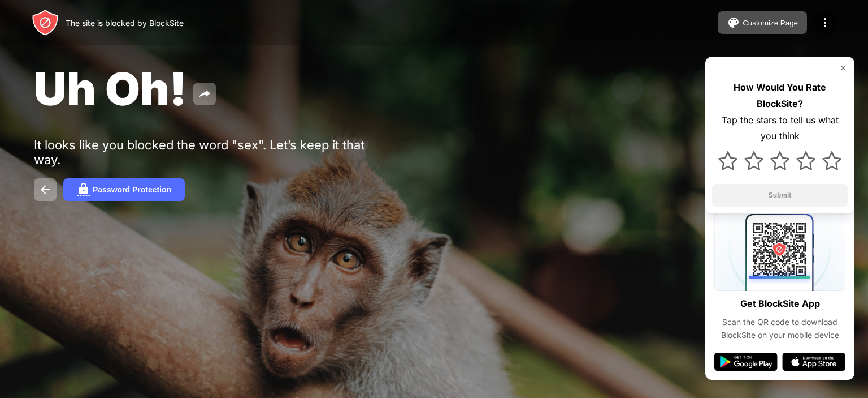 The height and width of the screenshot is (398, 868). What do you see at coordinates (746, 361) in the screenshot?
I see `img: google-play.svg` at bounding box center [746, 361].